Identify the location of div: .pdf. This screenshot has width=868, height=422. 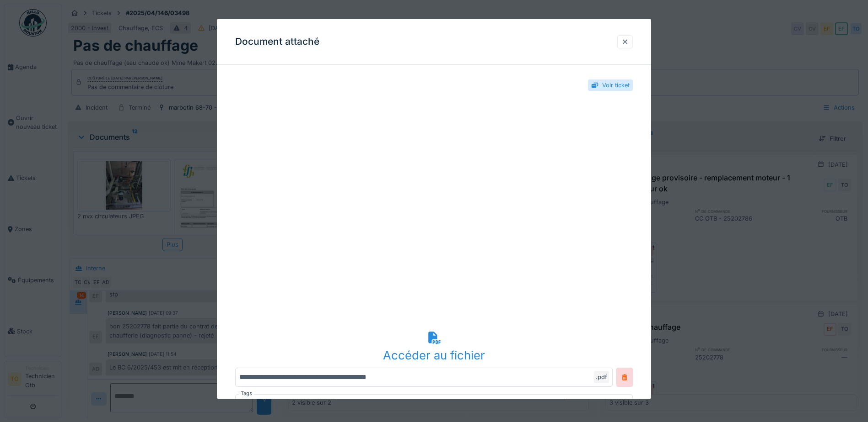
(601, 377).